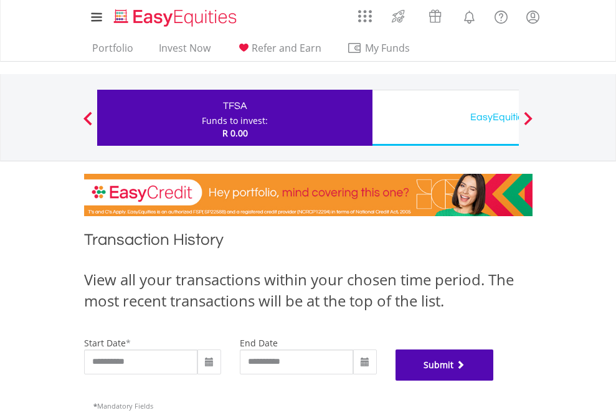  Describe the element at coordinates (435, 14) in the screenshot. I see `a: Vouchers` at that location.